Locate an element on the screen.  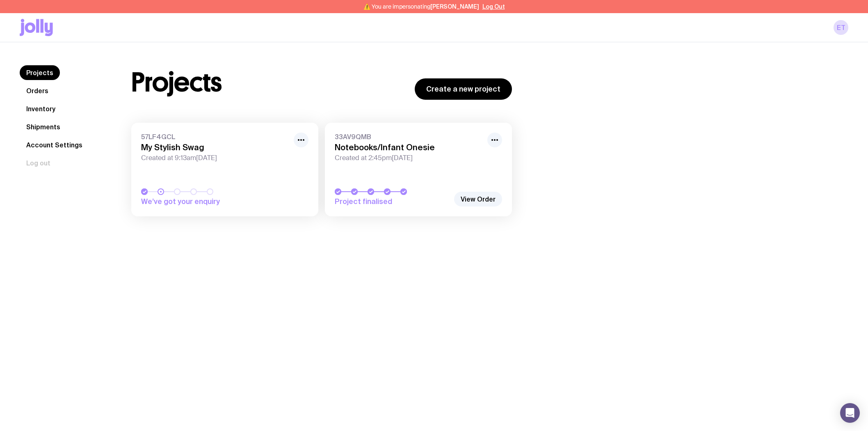
span: 33AV9QMB is located at coordinates (409, 137).